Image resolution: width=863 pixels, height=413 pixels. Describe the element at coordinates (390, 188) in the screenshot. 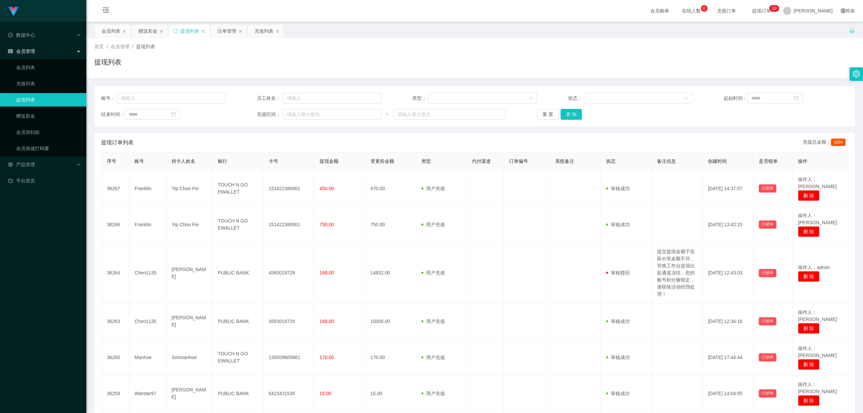

I see `td: 470.00` at that location.